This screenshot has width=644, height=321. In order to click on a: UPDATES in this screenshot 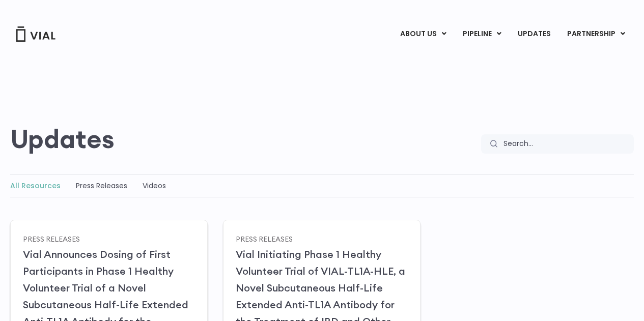, I will do `click(534, 34)`.